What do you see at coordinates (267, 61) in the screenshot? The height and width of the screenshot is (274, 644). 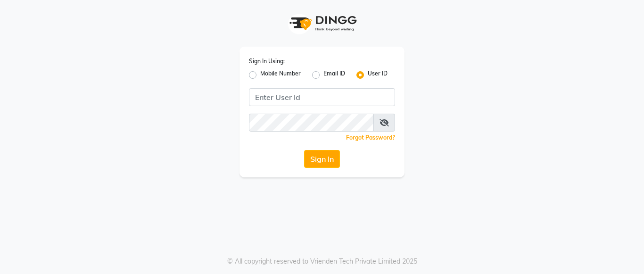 I see `label: Sign In Using:` at bounding box center [267, 61].